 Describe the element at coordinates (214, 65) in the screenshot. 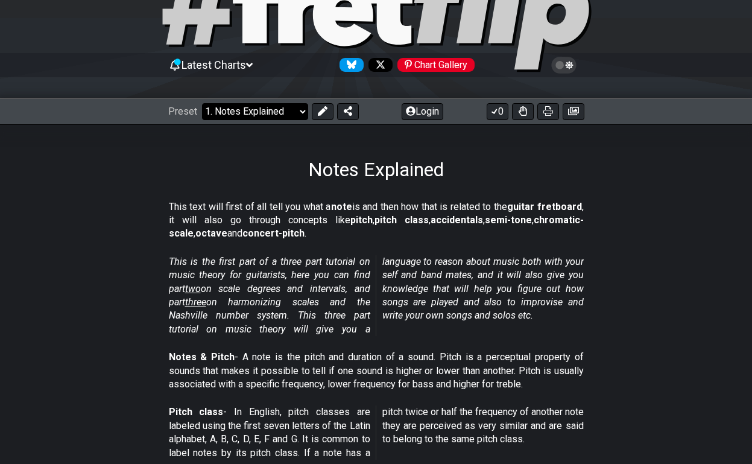

I see `span: Latest Charts` at that location.